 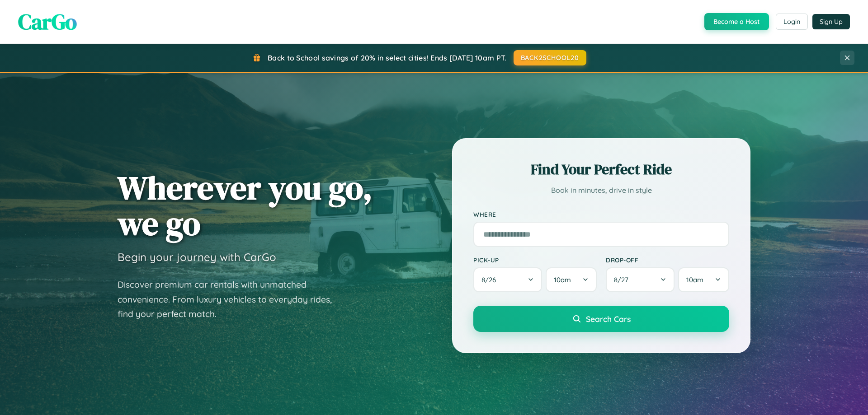 What do you see at coordinates (601, 170) in the screenshot?
I see `h2: Find Your Perfect Ride` at bounding box center [601, 170].